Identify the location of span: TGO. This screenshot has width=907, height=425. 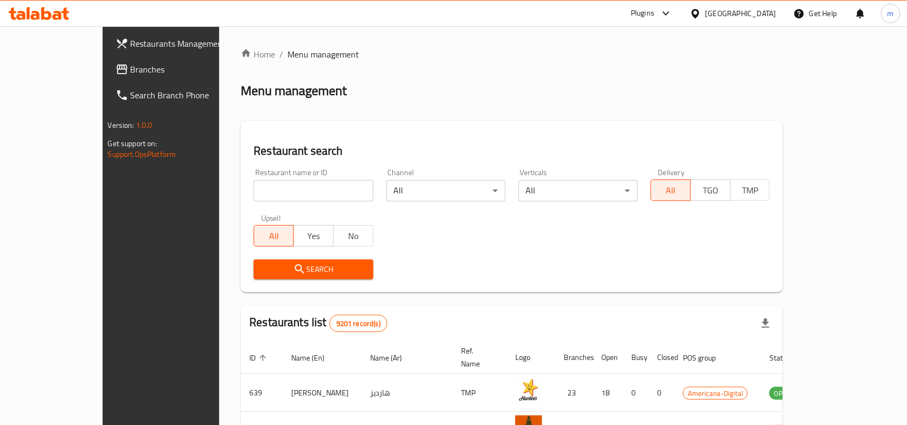
(711, 190).